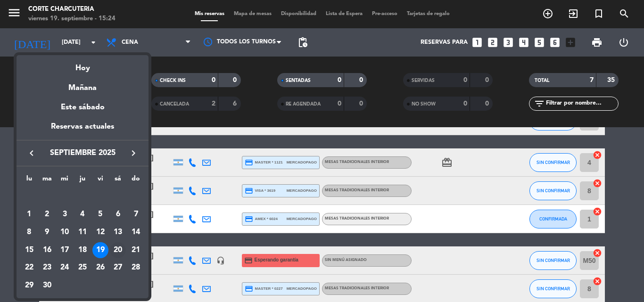  I want to click on td: 23 de septiembre de 2025, so click(47, 268).